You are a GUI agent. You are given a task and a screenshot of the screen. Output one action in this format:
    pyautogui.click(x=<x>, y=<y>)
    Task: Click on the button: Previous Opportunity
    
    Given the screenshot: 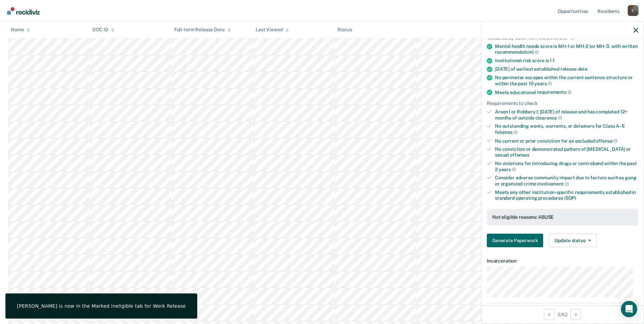 What is the action you would take?
    pyautogui.click(x=549, y=314)
    